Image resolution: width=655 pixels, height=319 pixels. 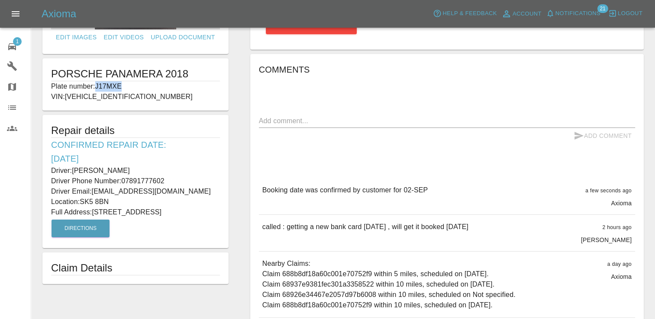 I want to click on span: Account, so click(x=526, y=14).